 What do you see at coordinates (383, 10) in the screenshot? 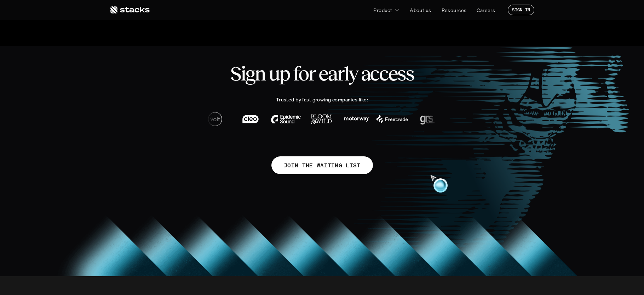
I see `p: Product` at bounding box center [383, 10].